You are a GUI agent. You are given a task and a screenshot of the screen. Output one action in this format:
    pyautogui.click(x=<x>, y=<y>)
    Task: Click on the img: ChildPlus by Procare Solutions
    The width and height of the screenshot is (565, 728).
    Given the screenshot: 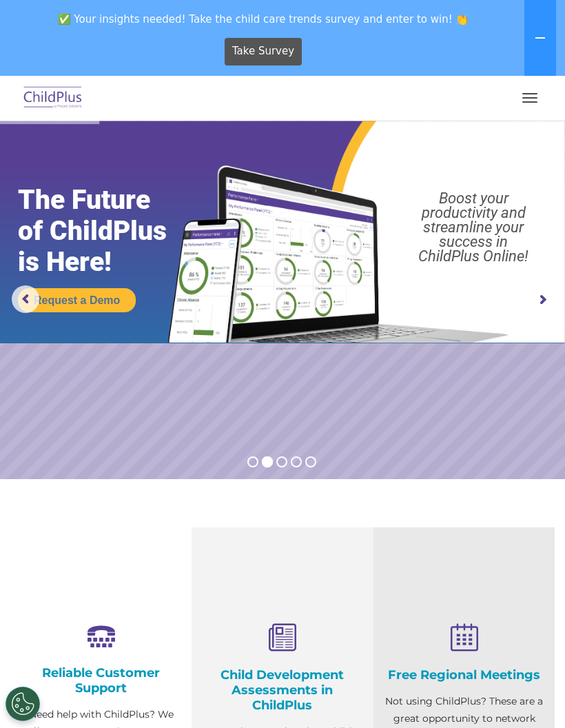 What is the action you would take?
    pyautogui.click(x=53, y=98)
    